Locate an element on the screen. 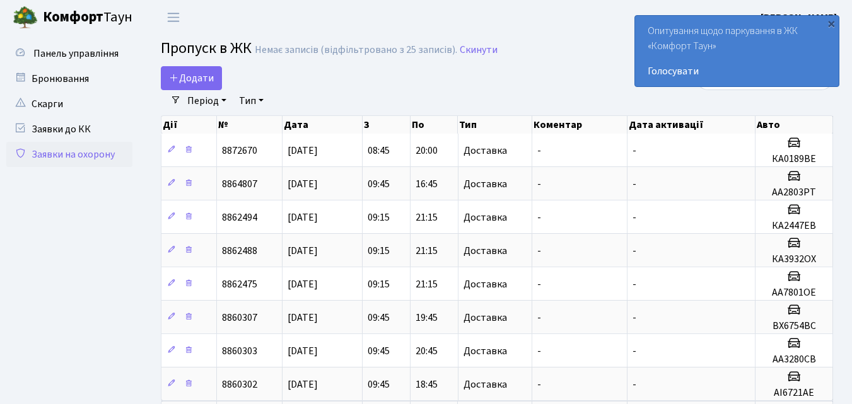 The height and width of the screenshot is (404, 852). span: Панель управління is located at coordinates (76, 54).